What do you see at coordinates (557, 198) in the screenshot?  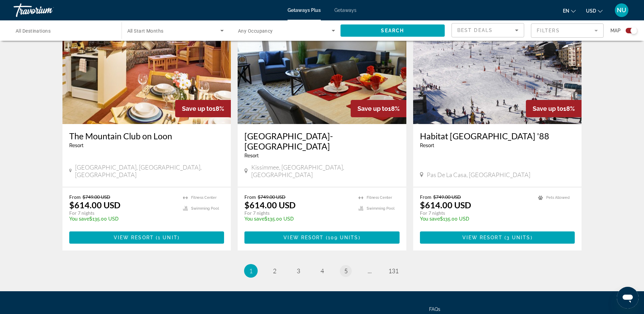 I see `span: Pets Allowed` at bounding box center [557, 198].